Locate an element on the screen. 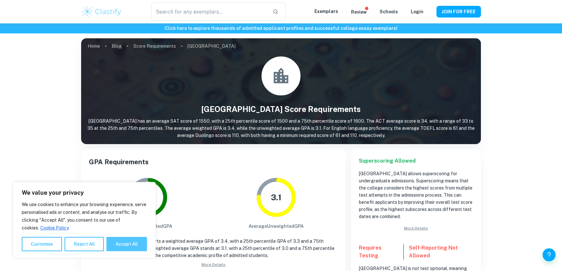  a: Clastify logo is located at coordinates (102, 12).